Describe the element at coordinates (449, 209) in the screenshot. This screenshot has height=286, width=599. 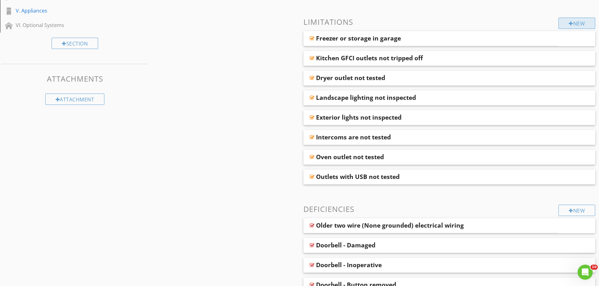
I see `h3: Deficiencies` at that location.